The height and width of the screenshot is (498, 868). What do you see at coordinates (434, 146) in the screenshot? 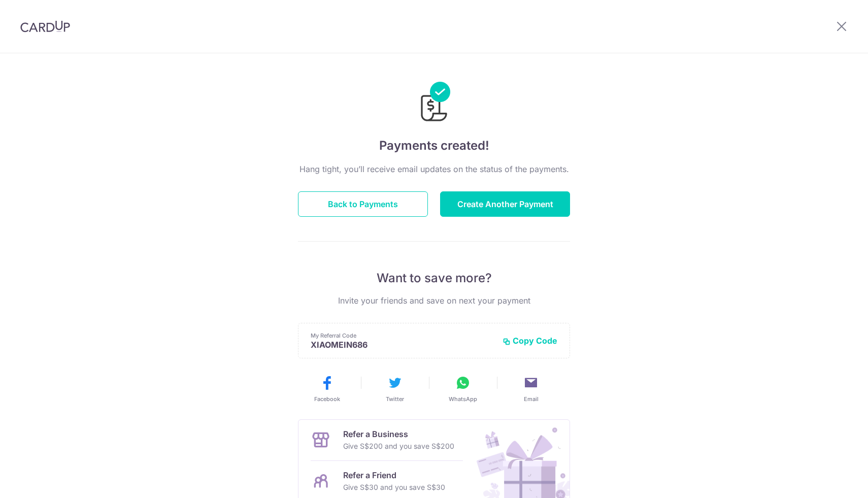
I see `h4: Payments created!` at bounding box center [434, 146].